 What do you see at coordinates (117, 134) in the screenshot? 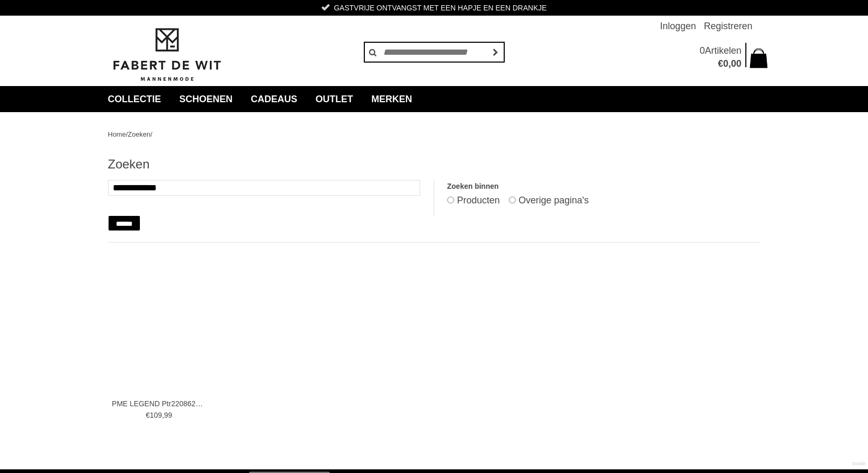
I see `span: Home` at bounding box center [117, 134].